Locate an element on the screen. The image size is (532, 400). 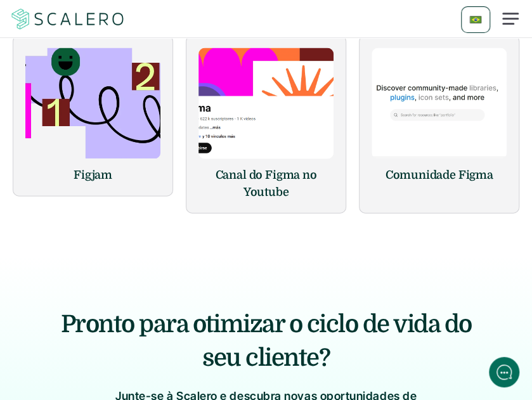
img: Scalero company logotype is located at coordinates (68, 19).